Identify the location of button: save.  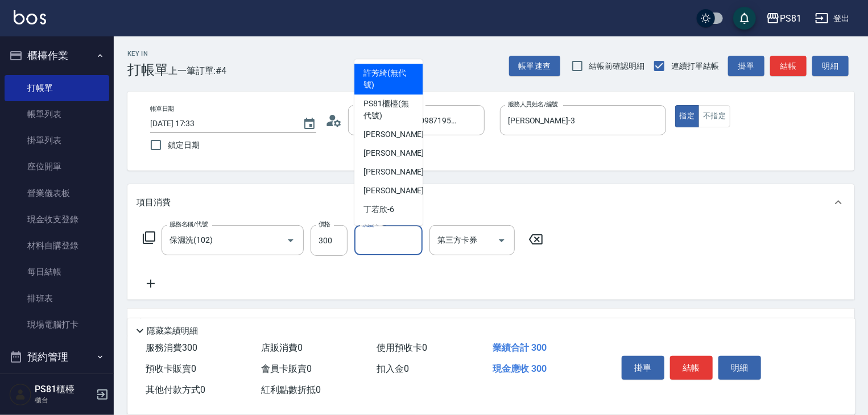
(745, 18).